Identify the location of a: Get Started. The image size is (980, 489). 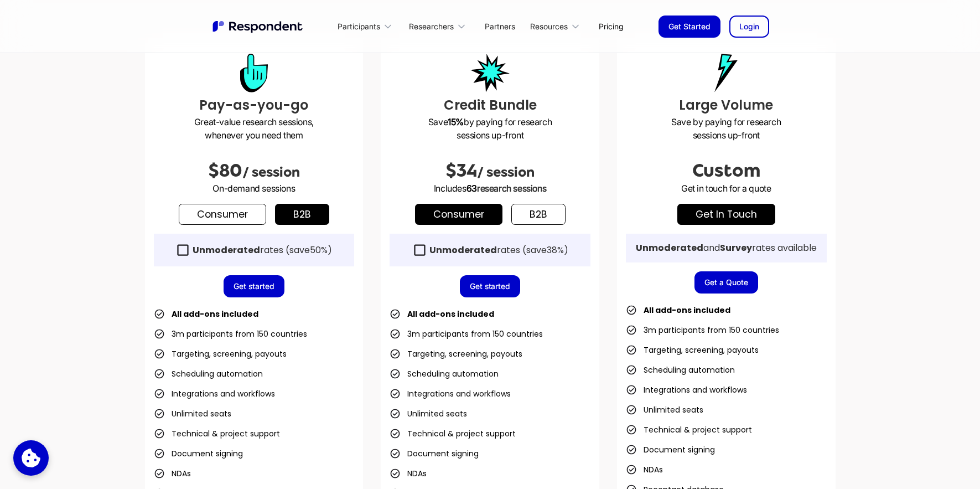
(690, 26).